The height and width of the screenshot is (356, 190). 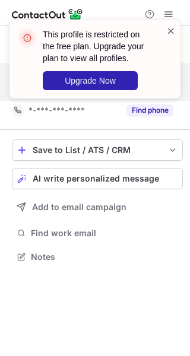 What do you see at coordinates (97, 233) in the screenshot?
I see `button: Find work email` at bounding box center [97, 233].